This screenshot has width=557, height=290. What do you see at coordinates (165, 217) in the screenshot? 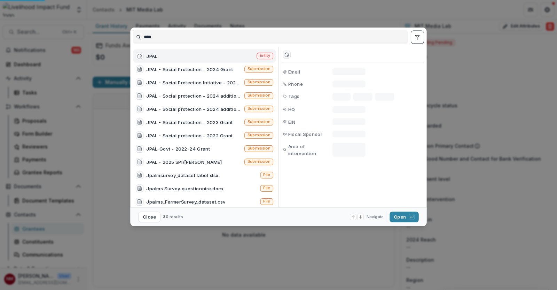
I see `span: 30` at bounding box center [165, 217].